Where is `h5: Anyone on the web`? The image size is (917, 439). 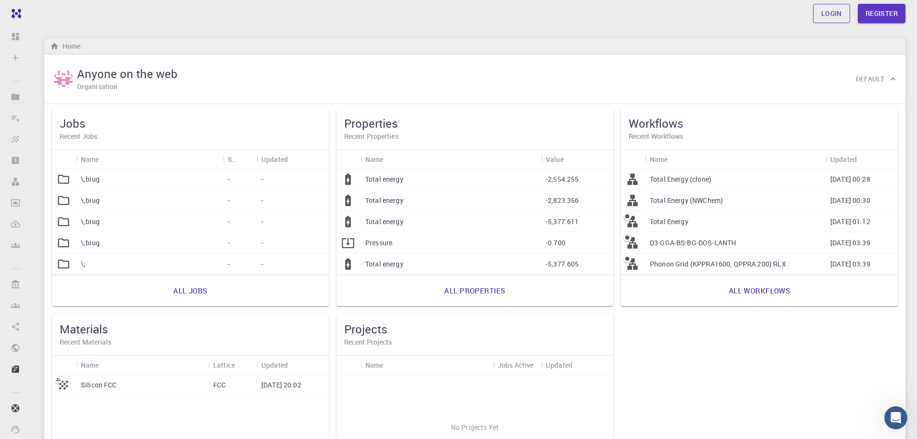
h5: Anyone on the web is located at coordinates (127, 74).